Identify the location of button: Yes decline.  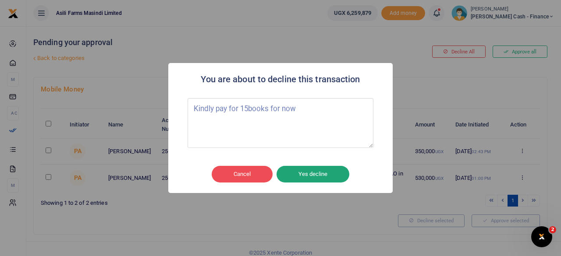
(313, 174).